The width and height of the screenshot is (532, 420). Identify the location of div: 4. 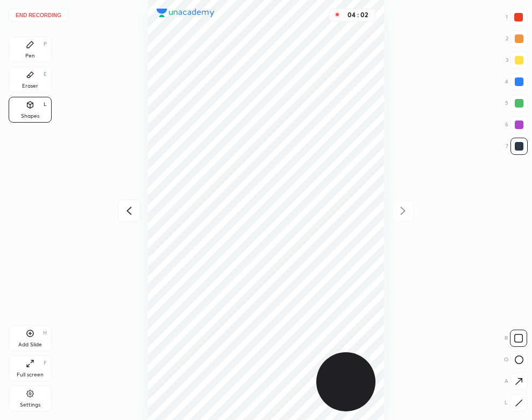
(516, 82).